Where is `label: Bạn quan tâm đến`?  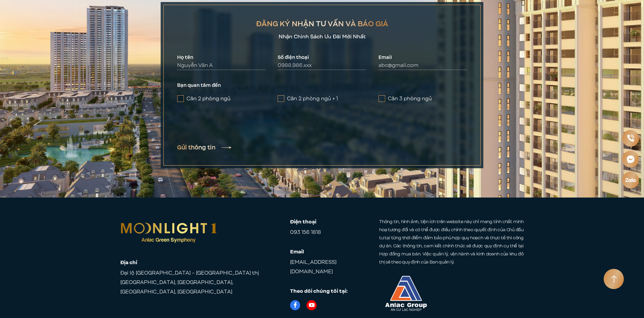
label: Bạn quan tâm đến is located at coordinates (322, 85).